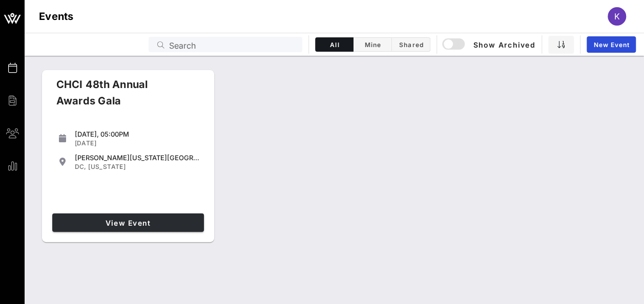 Image resolution: width=644 pixels, height=304 pixels. What do you see at coordinates (56, 17) in the screenshot?
I see `h1: Events` at bounding box center [56, 17].